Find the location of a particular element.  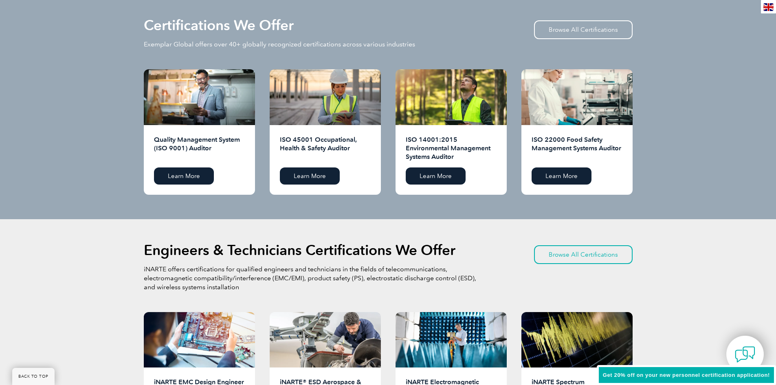

h2: ISO 45001 Occupational, Health & Safety Auditor is located at coordinates (325, 148).